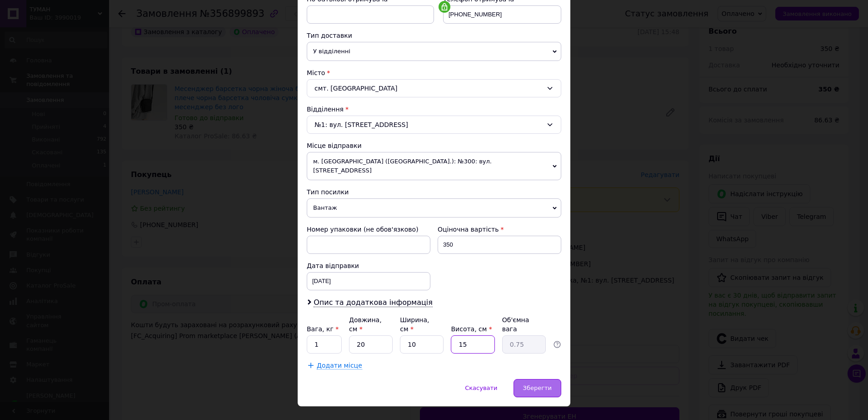 The image size is (868, 420). Describe the element at coordinates (524, 324) in the screenshot. I see `div: Об'ємна вага` at that location.